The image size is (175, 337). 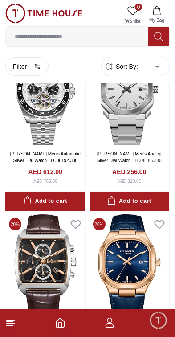 I want to click on div: AED 765.00, so click(x=45, y=181).